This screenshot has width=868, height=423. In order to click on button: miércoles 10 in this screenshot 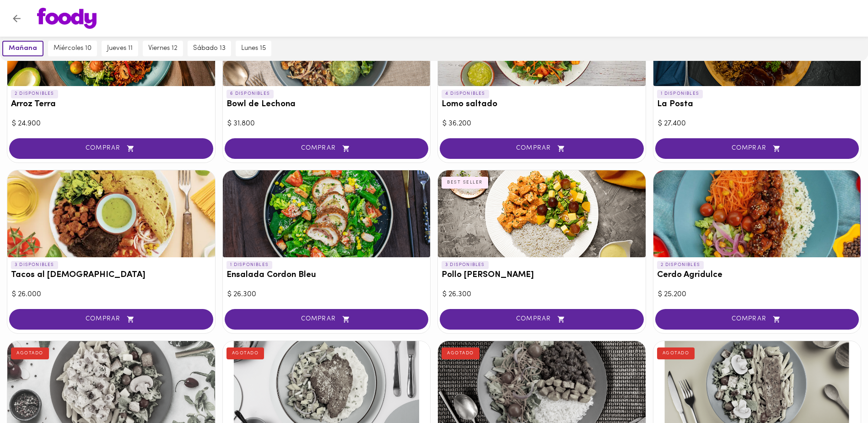, I will do `click(72, 48)`.